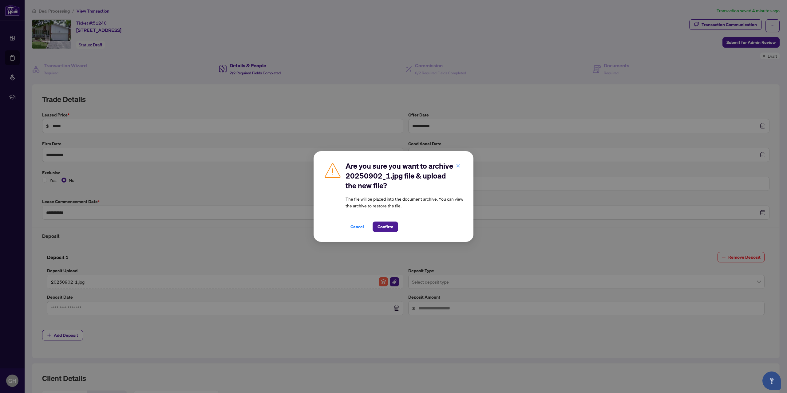 Image resolution: width=787 pixels, height=393 pixels. Describe the element at coordinates (405, 196) in the screenshot. I see `div: The file will be placed into the document archive. You can view the archive to restore the file.` at that location.